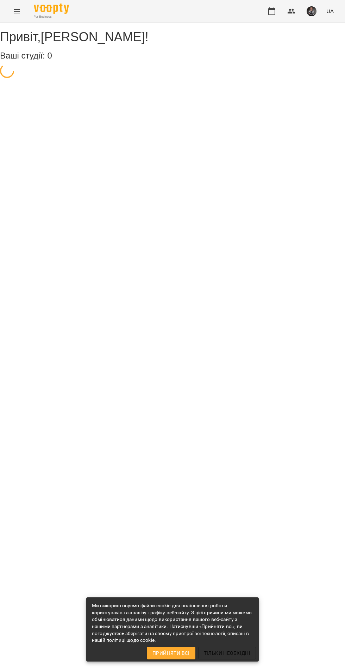 Image resolution: width=345 pixels, height=670 pixels. Describe the element at coordinates (330, 11) in the screenshot. I see `button: UA` at that location.